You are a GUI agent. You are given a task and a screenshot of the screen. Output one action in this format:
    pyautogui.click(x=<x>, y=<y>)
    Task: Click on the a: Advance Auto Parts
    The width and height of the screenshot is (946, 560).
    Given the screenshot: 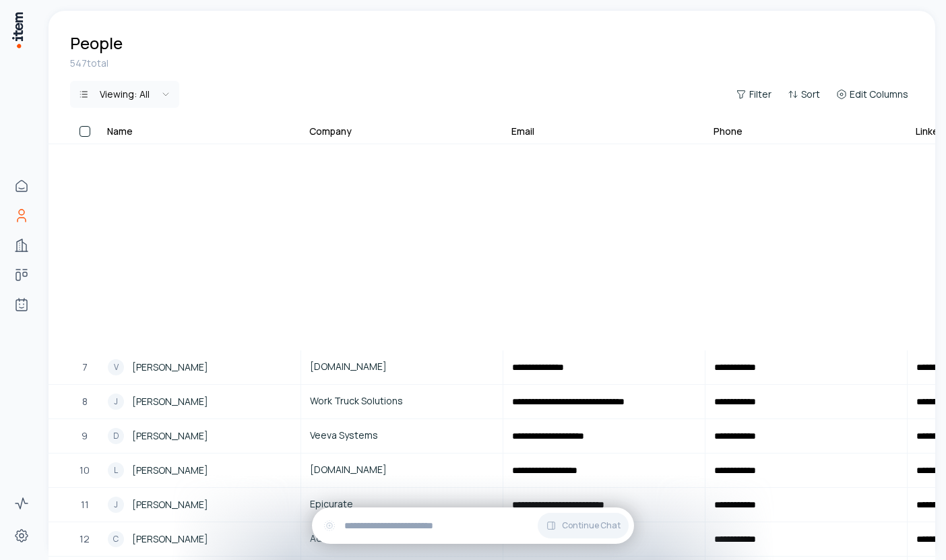 What is the action you would take?
    pyautogui.click(x=402, y=539)
    